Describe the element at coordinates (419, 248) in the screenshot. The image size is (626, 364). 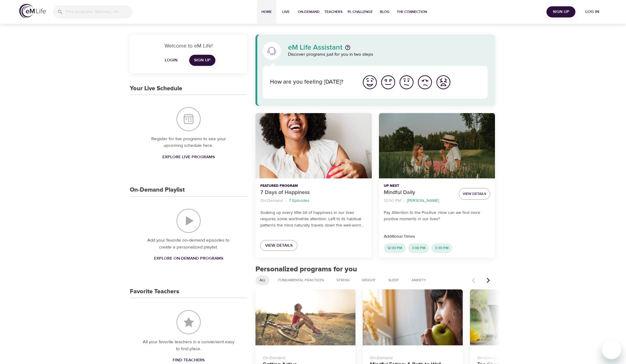
I see `div: 3:00 PM` at that location.